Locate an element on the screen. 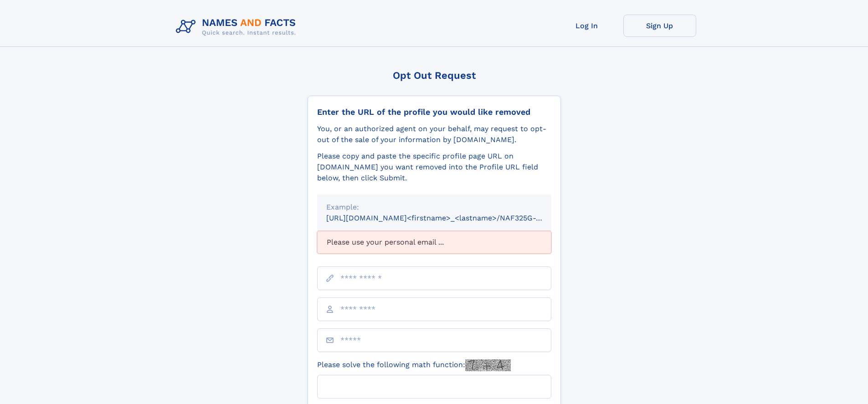  div: You, or an authorized agent on your behalf, may request to opt-out of the sale of your informatio... is located at coordinates (434, 135).